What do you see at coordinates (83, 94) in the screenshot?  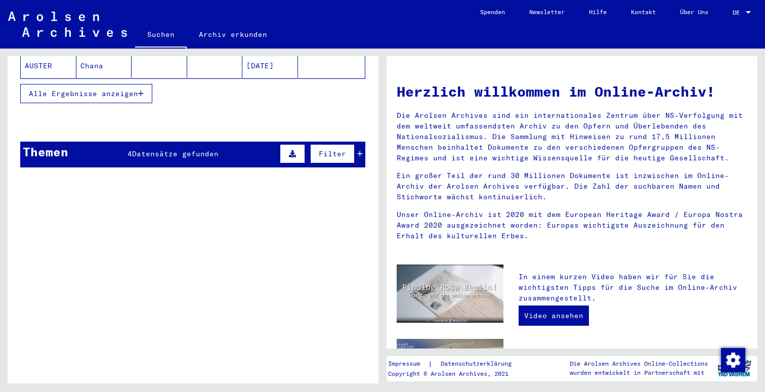 I see `span: Alle Ergebnisse anzeigen` at bounding box center [83, 94].